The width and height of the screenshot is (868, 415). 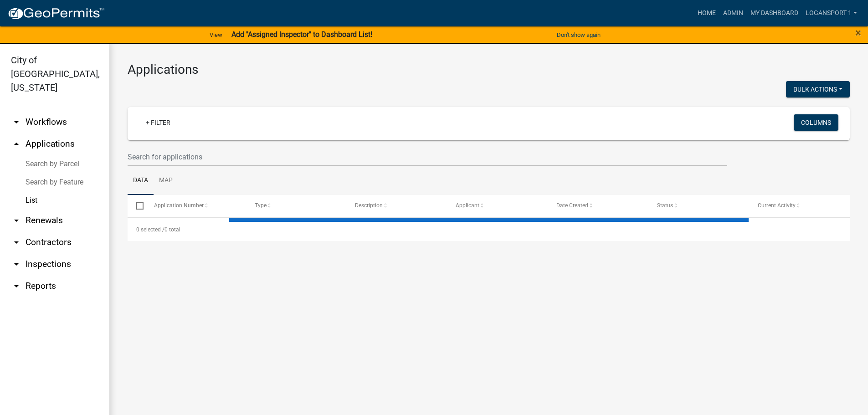 What do you see at coordinates (497, 206) in the screenshot?
I see `datatable-header-cell: Applicant` at bounding box center [497, 206].